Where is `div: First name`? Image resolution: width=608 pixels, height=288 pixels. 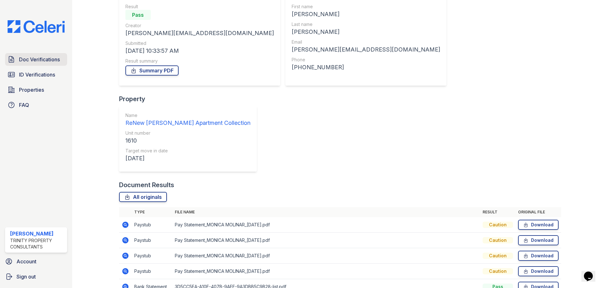
div: First name is located at coordinates (366, 7).